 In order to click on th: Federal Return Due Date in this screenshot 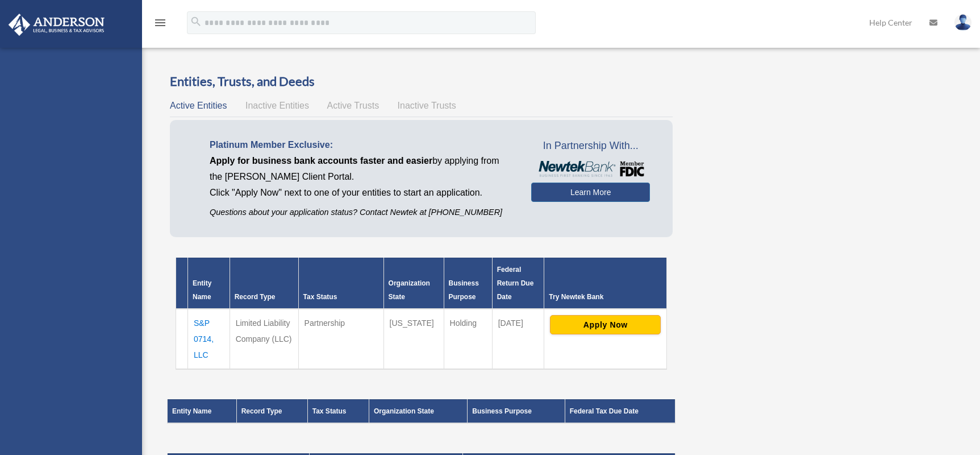, I will do `click(519, 283)`.